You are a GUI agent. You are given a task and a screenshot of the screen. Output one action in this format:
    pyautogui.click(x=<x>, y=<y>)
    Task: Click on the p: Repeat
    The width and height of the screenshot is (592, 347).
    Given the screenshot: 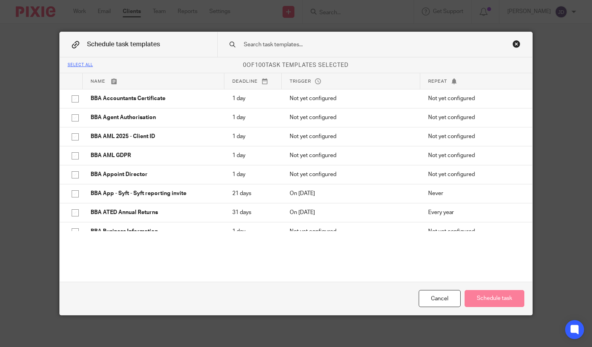 What is the action you would take?
    pyautogui.click(x=474, y=81)
    